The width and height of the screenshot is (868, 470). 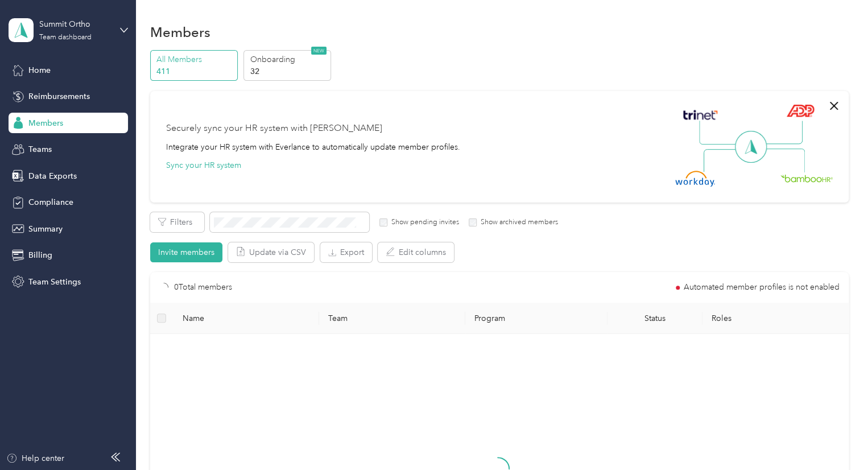 What do you see at coordinates (247, 318) in the screenshot?
I see `span: Name` at bounding box center [247, 318].